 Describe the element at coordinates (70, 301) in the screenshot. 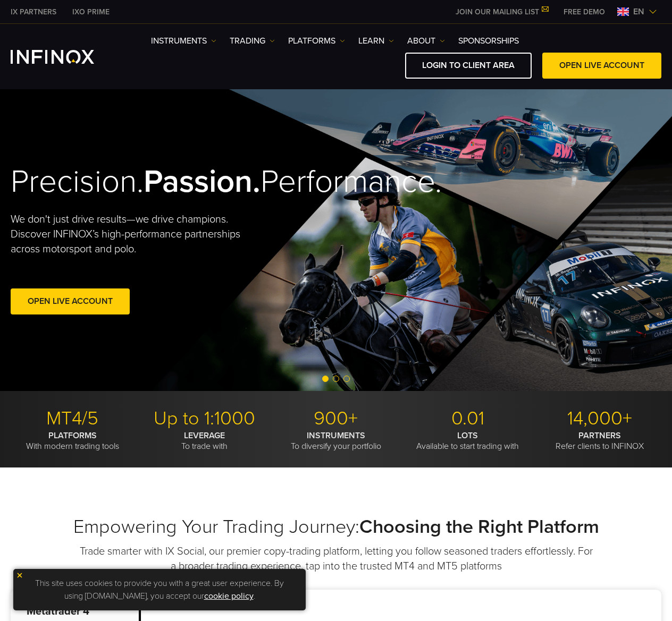

I see `a: Open Live Account` at that location.